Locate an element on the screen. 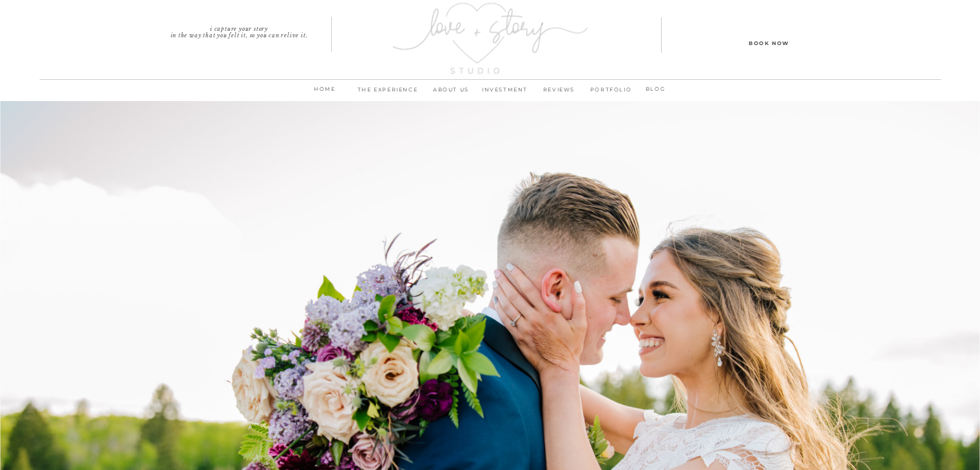 Image resolution: width=980 pixels, height=470 pixels. a: PORTFOLIO is located at coordinates (611, 93).